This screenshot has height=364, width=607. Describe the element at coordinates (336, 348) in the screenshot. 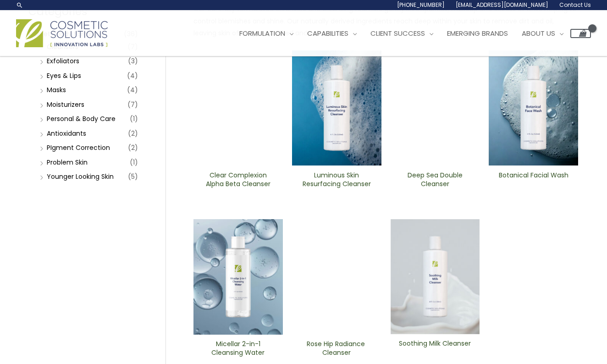

I see `h2: Rose Hip Radiance ​Cleanser` at that location.